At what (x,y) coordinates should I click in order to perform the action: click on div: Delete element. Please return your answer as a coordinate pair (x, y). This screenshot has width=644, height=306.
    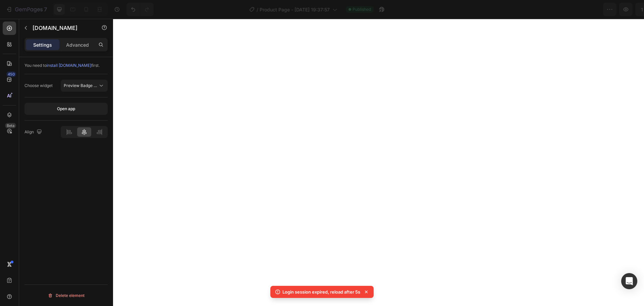
    Looking at the image, I should click on (66, 295).